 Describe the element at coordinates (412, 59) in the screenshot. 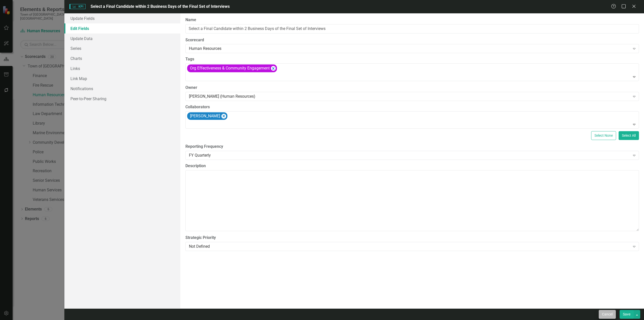

I see `label: Tags` at that location.